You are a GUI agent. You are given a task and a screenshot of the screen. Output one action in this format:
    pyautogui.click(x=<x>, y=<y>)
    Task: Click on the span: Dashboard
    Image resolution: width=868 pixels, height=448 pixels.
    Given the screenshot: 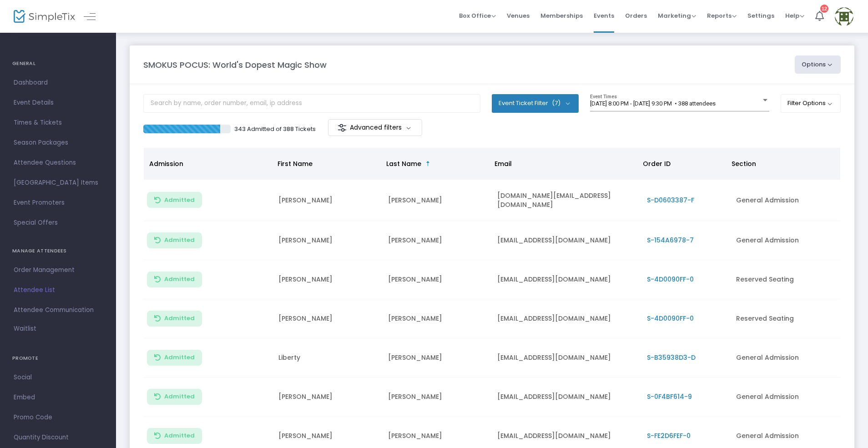 What is the action you would take?
    pyautogui.click(x=58, y=83)
    